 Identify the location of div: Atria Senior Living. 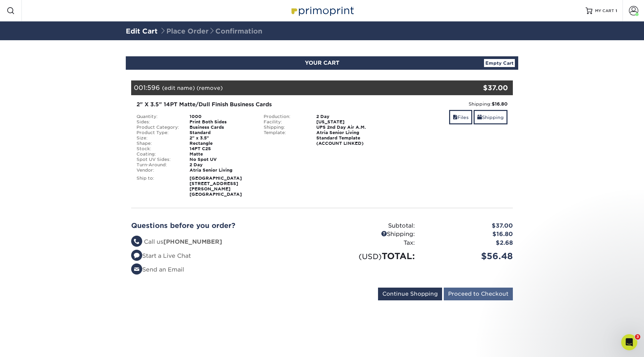
(221, 170).